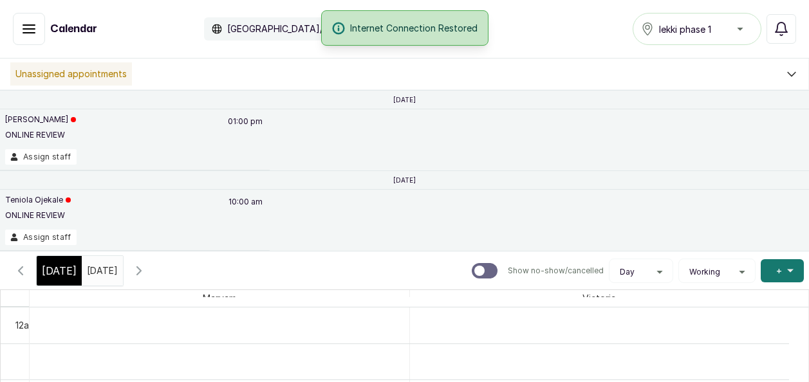 This screenshot has width=809, height=382. I want to click on span: Maryam, so click(219, 298).